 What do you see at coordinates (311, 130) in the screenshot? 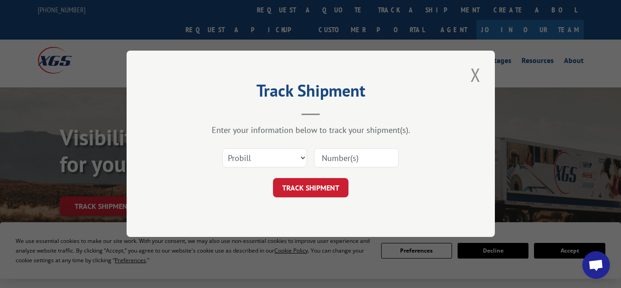
I see `div: Enter your information below to track your shipment(s).` at bounding box center [311, 130].